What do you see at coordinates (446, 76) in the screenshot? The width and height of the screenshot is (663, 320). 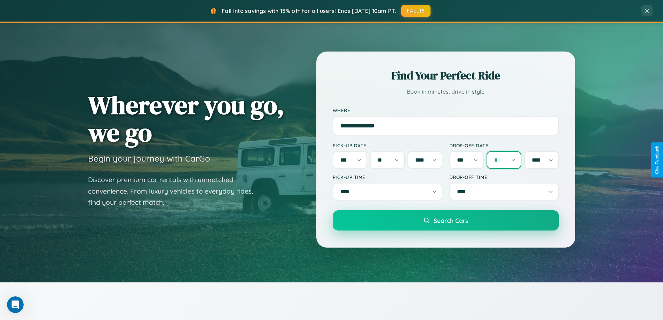 I see `h2: Find Your Perfect Ride` at bounding box center [446, 76].